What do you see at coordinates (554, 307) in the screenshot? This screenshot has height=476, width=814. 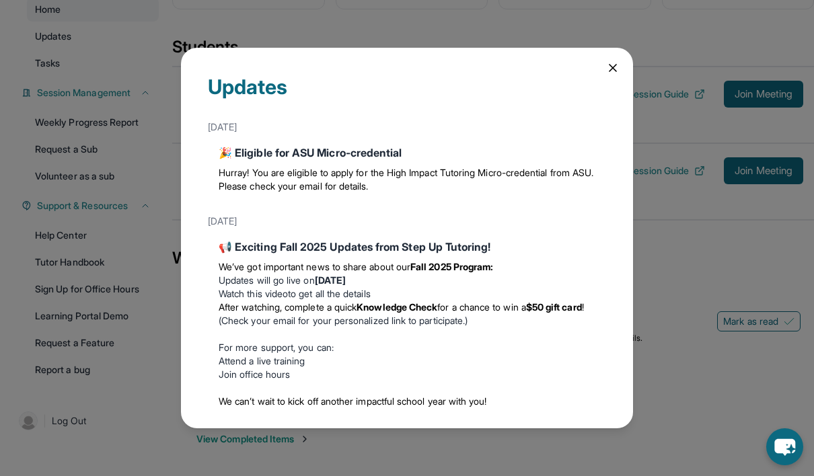 I see `strong: $50 gift card` at bounding box center [554, 307].